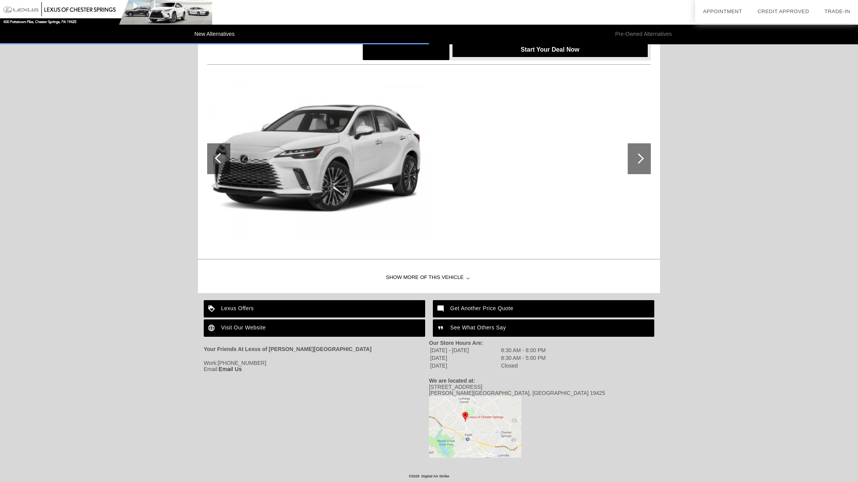 This screenshot has height=482, width=858. I want to click on td: 8:30 AM - 8:00 PM, so click(523, 350).